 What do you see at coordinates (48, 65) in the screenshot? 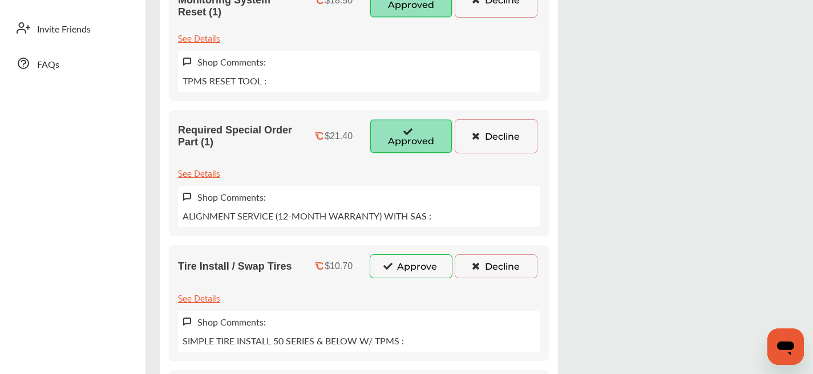
I see `span: FAQs` at bounding box center [48, 65].